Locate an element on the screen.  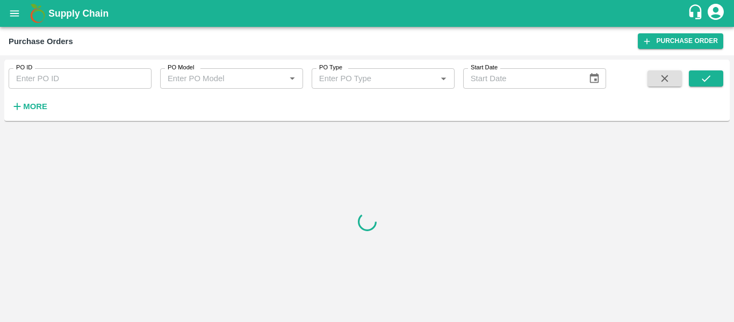
a: Purchase Order is located at coordinates (680, 41).